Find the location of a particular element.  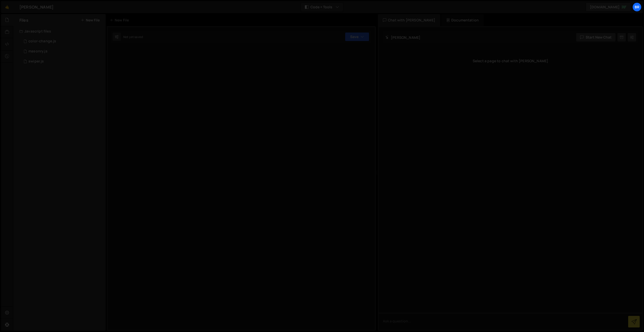

div: Br is located at coordinates (637, 7).